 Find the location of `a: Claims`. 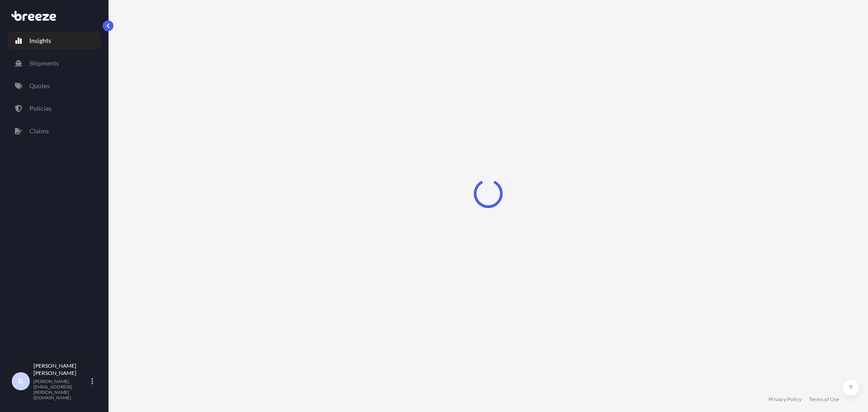

a: Claims is located at coordinates (54, 131).